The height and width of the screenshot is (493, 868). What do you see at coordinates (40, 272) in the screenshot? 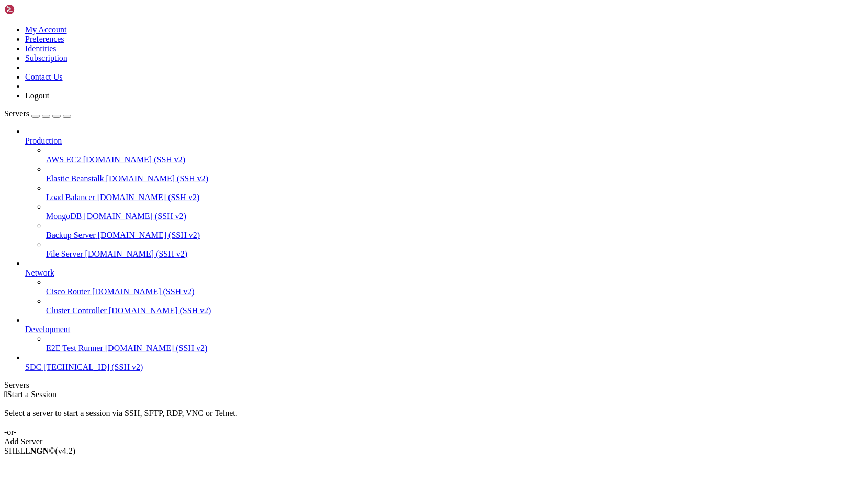
I see `span: Network` at bounding box center [40, 272].